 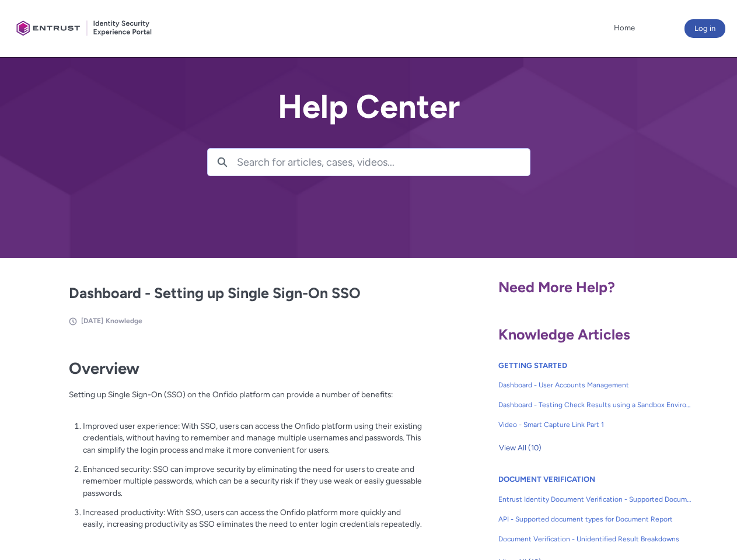 What do you see at coordinates (369, 107) in the screenshot?
I see `h2: Help Center` at bounding box center [369, 107].